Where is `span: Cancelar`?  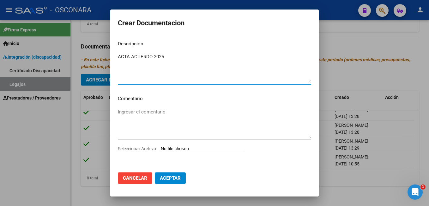
span: Cancelar is located at coordinates (135, 178).